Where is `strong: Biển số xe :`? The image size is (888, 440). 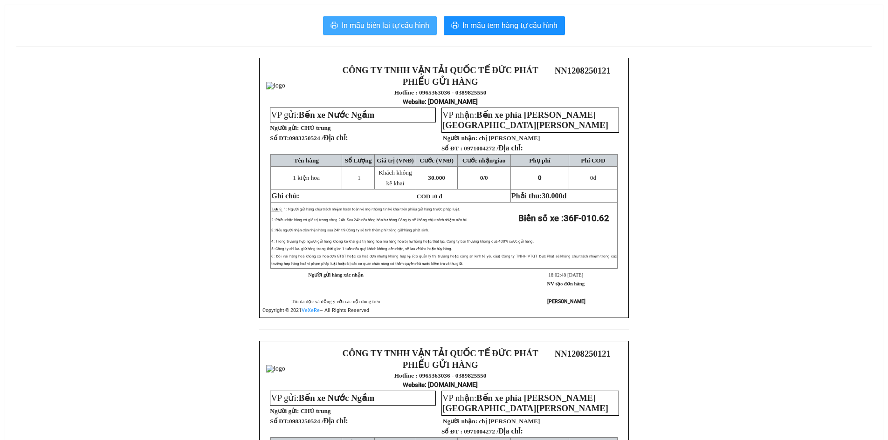
strong: Biển số xe : is located at coordinates (563, 219).